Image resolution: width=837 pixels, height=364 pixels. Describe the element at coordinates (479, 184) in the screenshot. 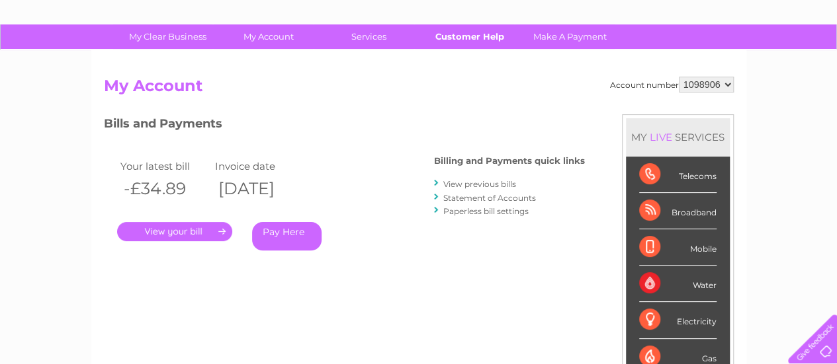

I see `a: View previous bills` at that location.